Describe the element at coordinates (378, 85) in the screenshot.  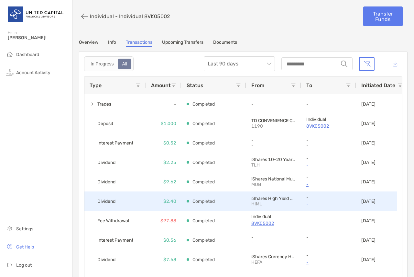
I see `span: Initiated Date` at that location.